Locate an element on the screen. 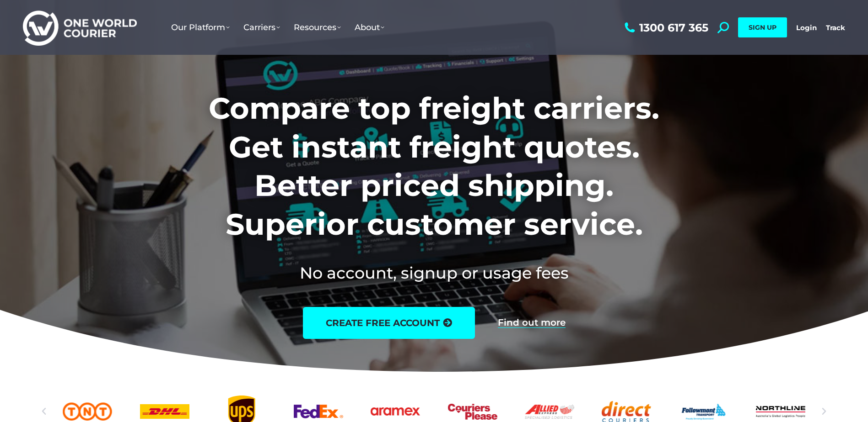 Image resolution: width=868 pixels, height=422 pixels. a: Find out more is located at coordinates (531, 323).